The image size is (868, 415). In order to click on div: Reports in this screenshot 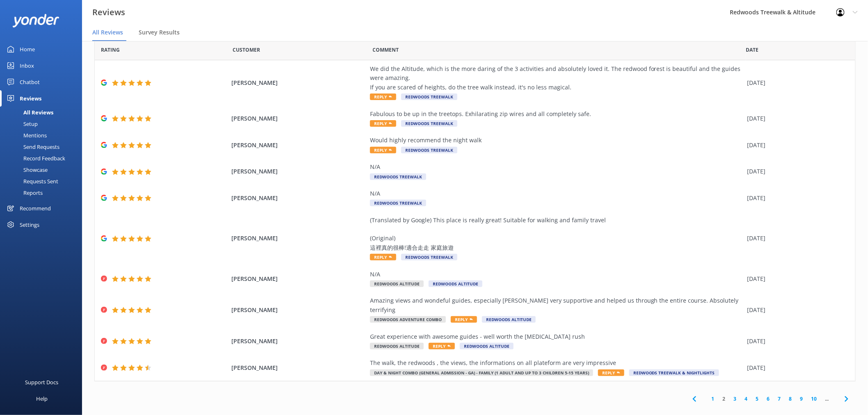, I will do `click(24, 193)`.